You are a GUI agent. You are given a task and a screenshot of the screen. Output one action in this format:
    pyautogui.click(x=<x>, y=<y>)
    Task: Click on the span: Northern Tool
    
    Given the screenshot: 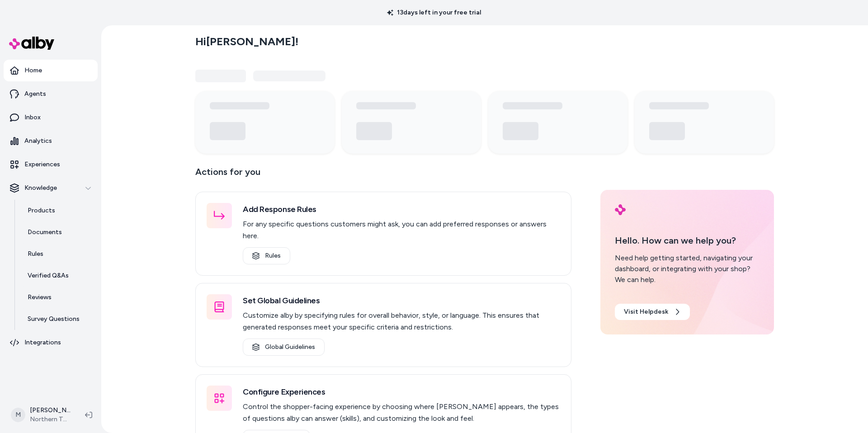 What is the action you would take?
    pyautogui.click(x=50, y=420)
    